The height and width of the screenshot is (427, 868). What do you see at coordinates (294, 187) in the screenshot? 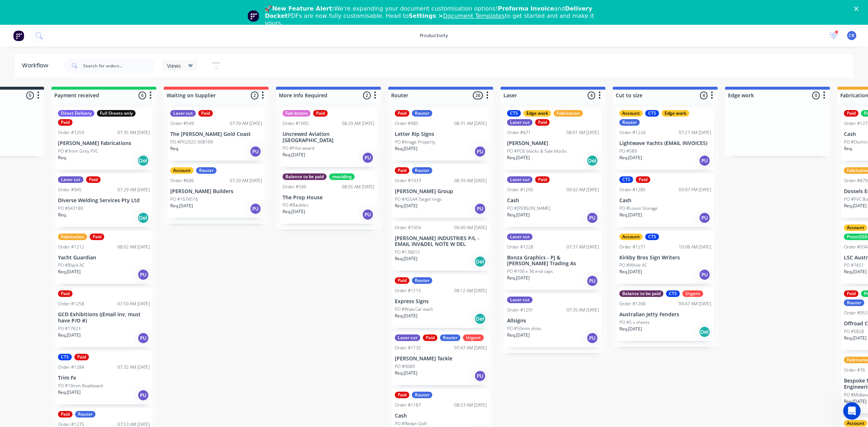
I see `div: Order #590` at bounding box center [294, 187].